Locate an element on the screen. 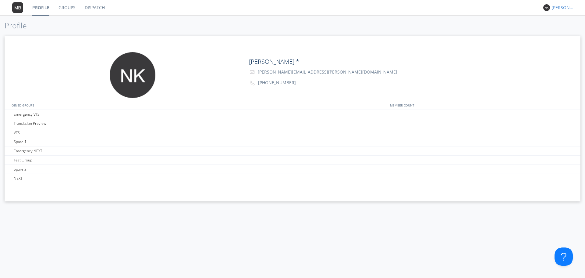  div: NEXT is located at coordinates (106, 178).